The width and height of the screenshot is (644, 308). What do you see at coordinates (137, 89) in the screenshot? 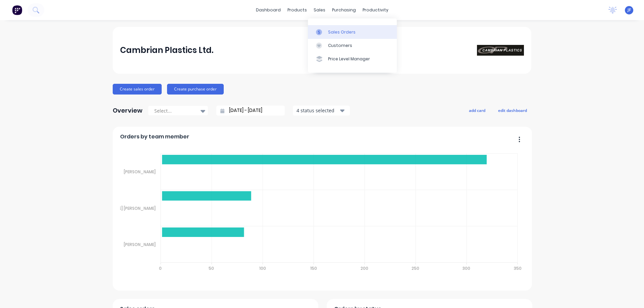
I see `button: Create sales order` at bounding box center [137, 89].